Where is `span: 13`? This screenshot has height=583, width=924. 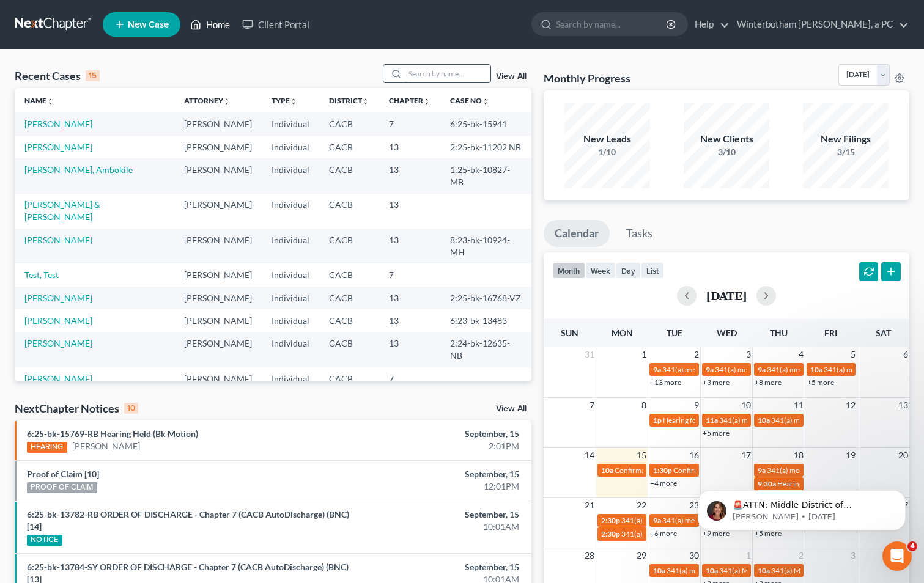 span: 13 is located at coordinates (903, 405).